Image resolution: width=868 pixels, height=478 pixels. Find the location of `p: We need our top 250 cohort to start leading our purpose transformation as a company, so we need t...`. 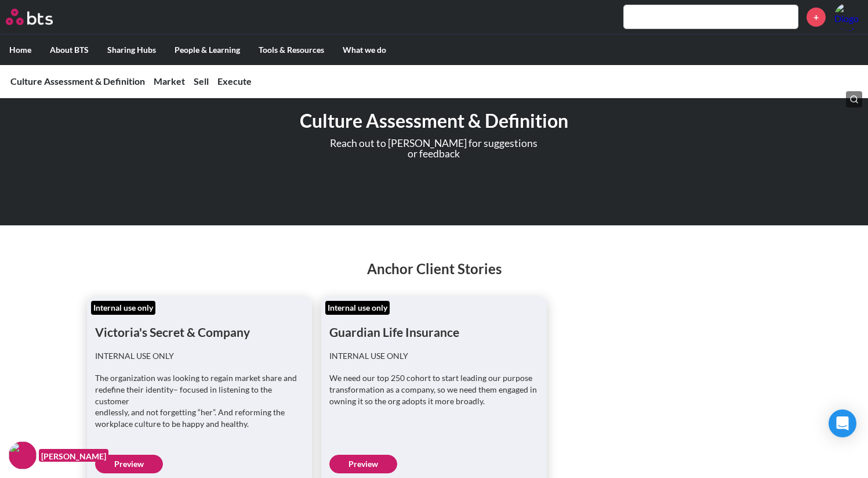

p: We need our top 250 cohort to start leading our purpose transformation as a company, so we need t... is located at coordinates (434, 389).